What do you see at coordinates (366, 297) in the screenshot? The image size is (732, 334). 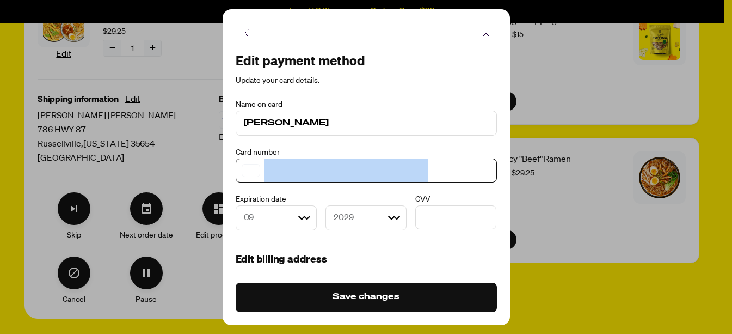 I see `button: Save changes` at bounding box center [366, 297].